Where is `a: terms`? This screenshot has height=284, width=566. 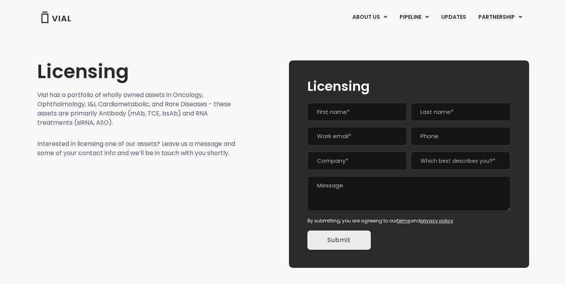
a: terms is located at coordinates (404, 220).